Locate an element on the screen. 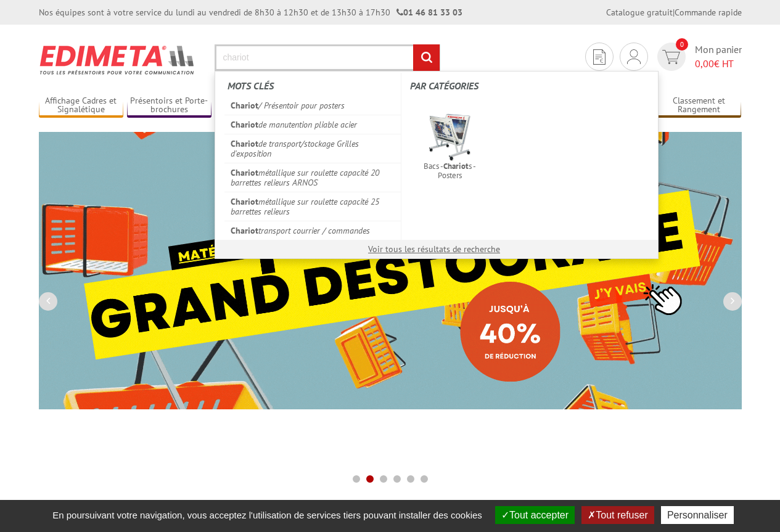 The height and width of the screenshot is (532, 780). a: Bacs -Chariots - Posters is located at coordinates (450, 145).